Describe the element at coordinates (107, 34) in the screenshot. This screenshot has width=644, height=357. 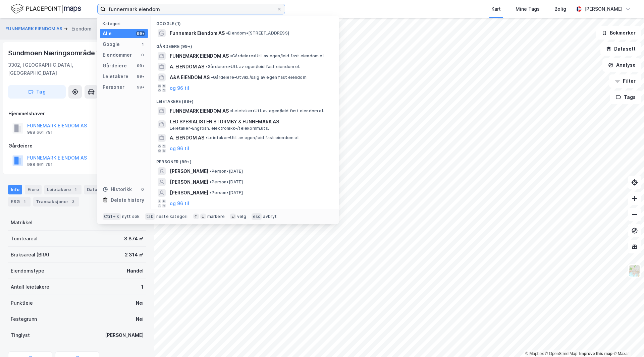
I see `div: Alle` at that location.